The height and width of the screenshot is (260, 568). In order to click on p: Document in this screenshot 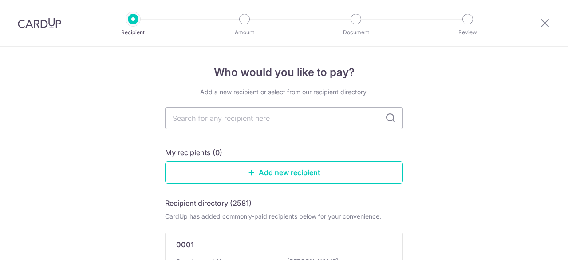, I will do `click(356, 32)`.